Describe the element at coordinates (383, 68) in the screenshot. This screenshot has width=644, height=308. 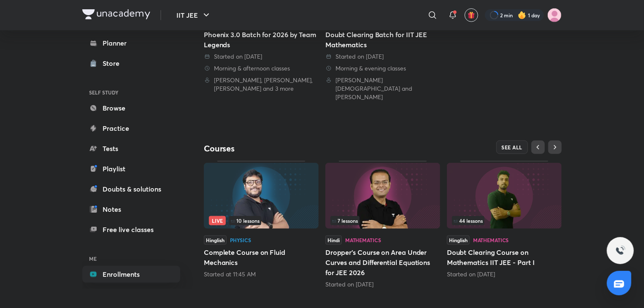
I see `div: Morning & evening classes` at that location.